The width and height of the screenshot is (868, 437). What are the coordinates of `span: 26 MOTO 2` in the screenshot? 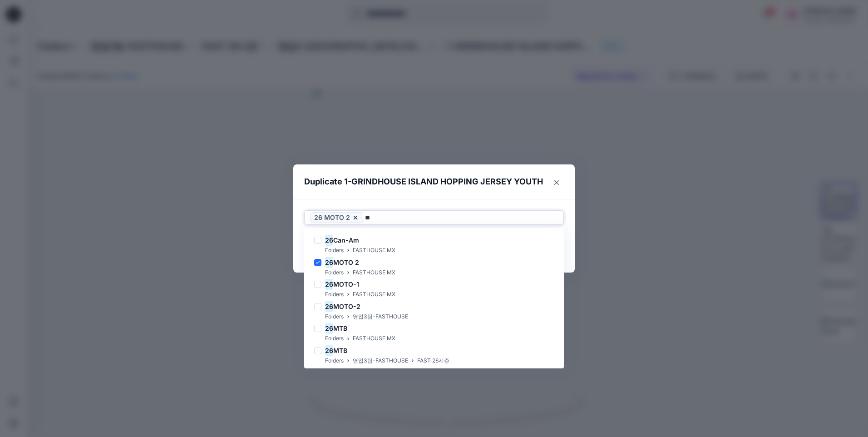 It's located at (332, 217).